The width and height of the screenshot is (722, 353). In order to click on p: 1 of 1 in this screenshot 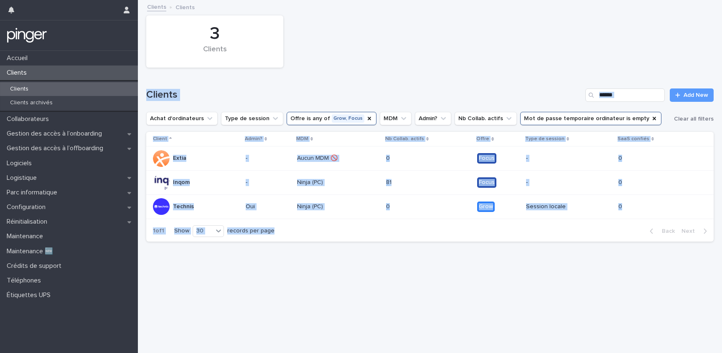, I will do `click(158, 231)`.